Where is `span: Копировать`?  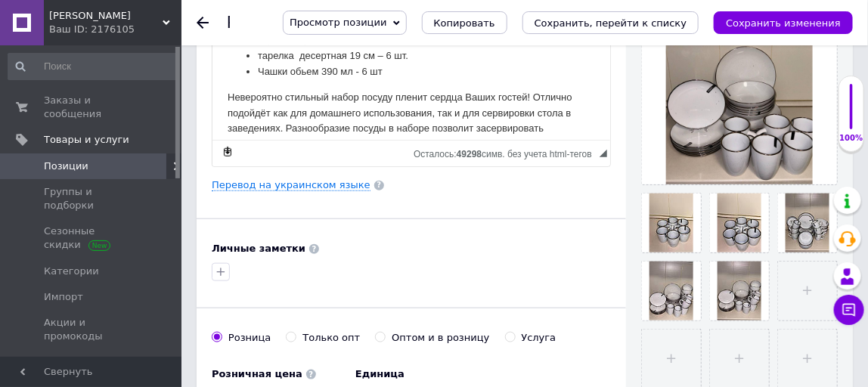 span: Копировать is located at coordinates (464, 23).